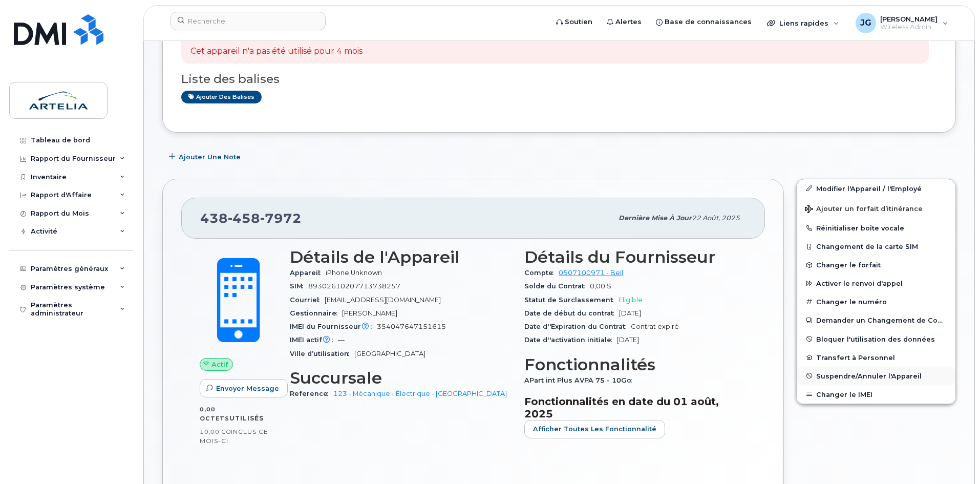 The width and height of the screenshot is (980, 484). I want to click on span: Afficher Toutes les Fonctionnalité, so click(594, 429).